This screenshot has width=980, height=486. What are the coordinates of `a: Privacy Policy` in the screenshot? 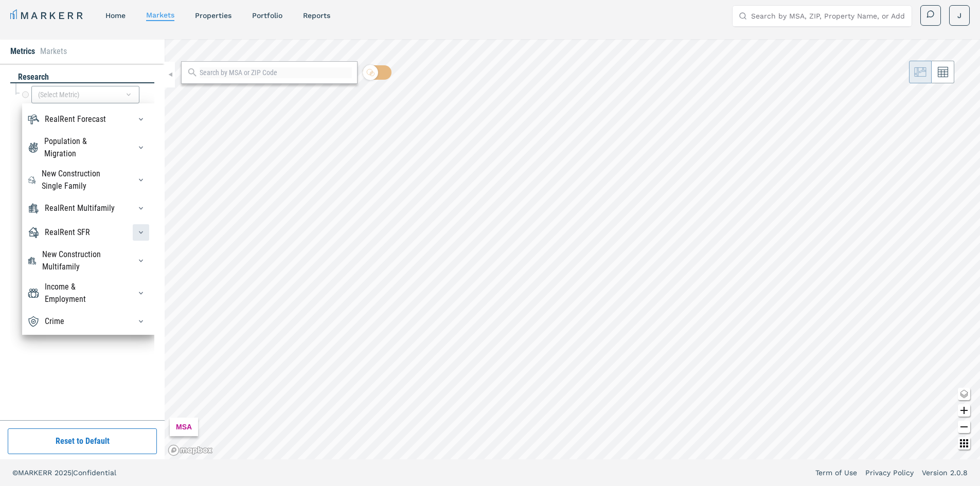 It's located at (889, 473).